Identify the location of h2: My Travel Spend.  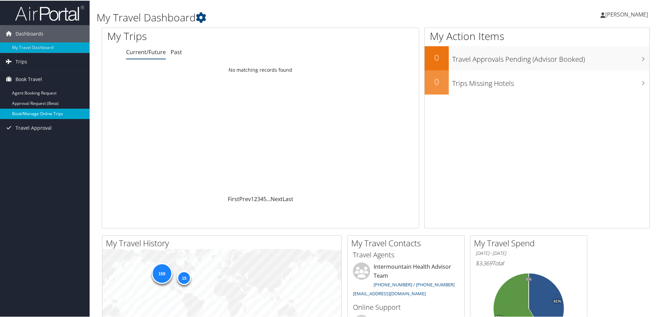
(530, 242).